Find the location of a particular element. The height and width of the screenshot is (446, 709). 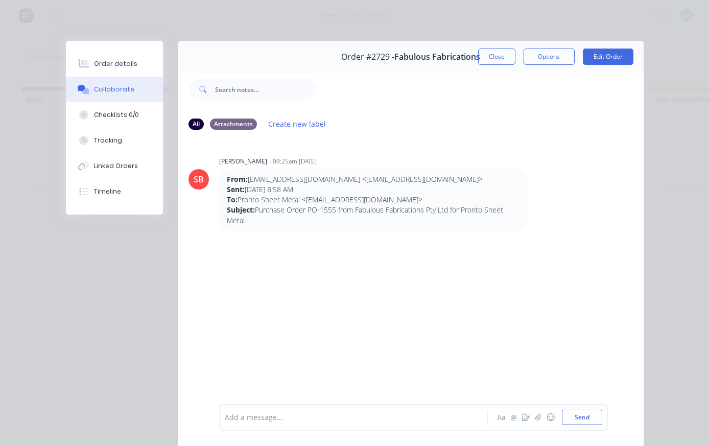

div: Linked Orders is located at coordinates (116, 166).